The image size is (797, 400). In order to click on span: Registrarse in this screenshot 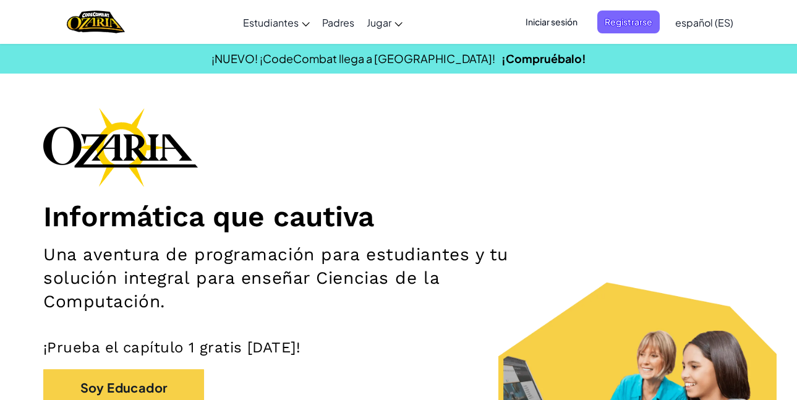, I will do `click(628, 22)`.